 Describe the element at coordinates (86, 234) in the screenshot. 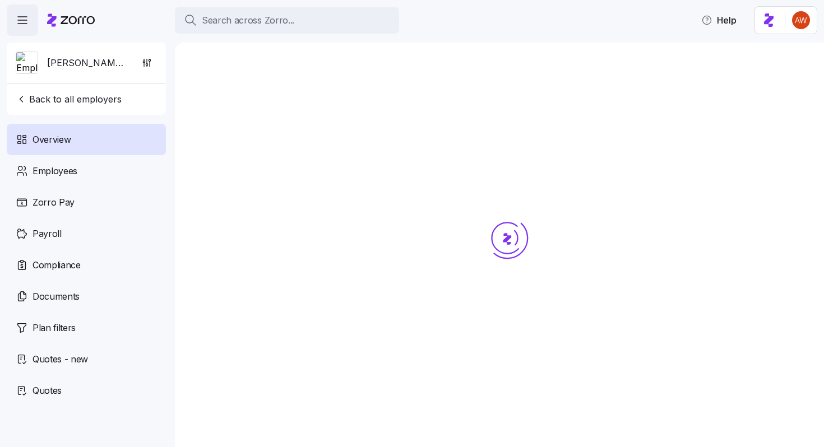

I see `a: Payroll` at that location.